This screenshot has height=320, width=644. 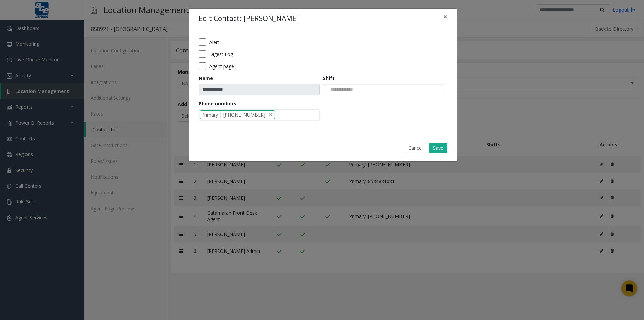 I want to click on label: Name, so click(x=206, y=78).